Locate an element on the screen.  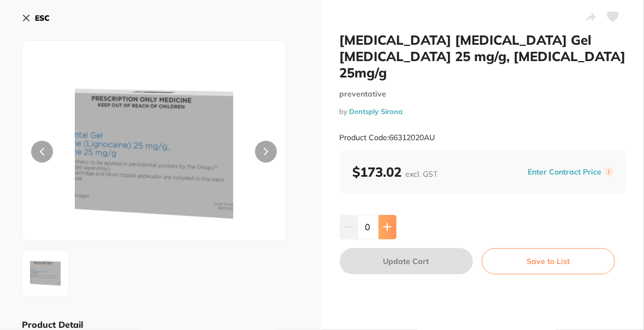
small: Product Code: 66312020AU is located at coordinates (387, 138).